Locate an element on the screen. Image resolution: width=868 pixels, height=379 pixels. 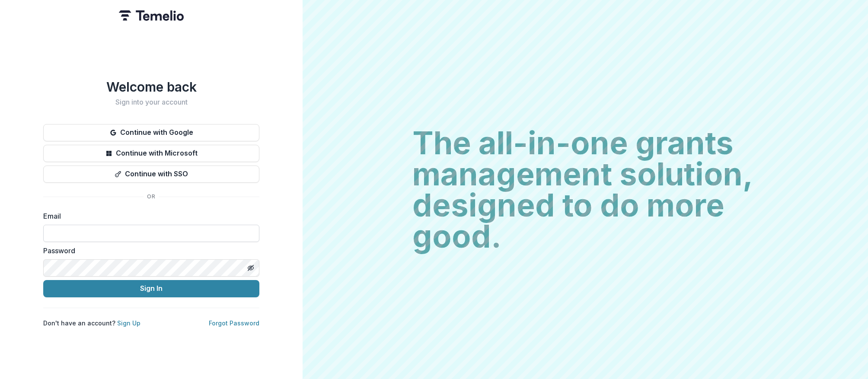
button: Continue with Google is located at coordinates (151, 133).